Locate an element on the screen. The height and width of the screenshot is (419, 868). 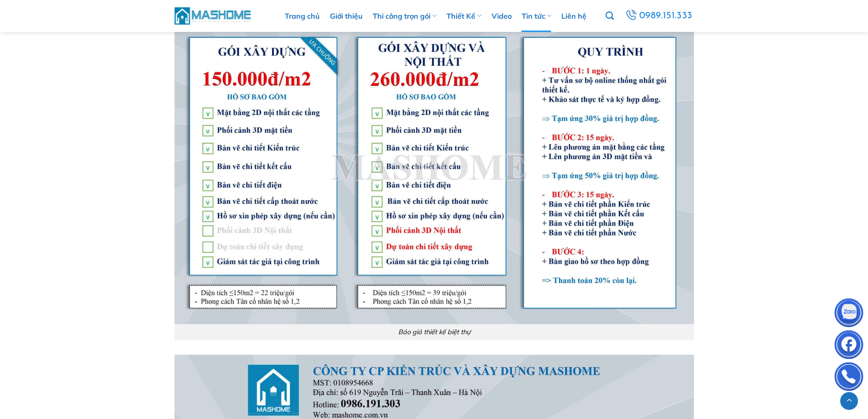
img: Phone is located at coordinates (848, 377).